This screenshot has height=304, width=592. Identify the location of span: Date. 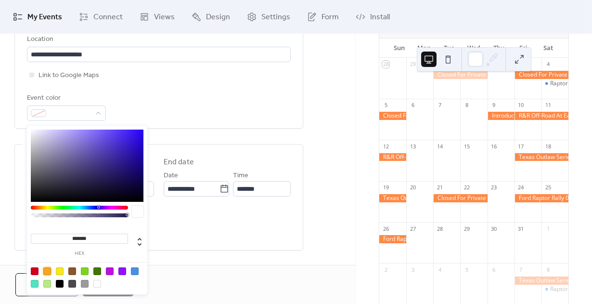
(171, 176).